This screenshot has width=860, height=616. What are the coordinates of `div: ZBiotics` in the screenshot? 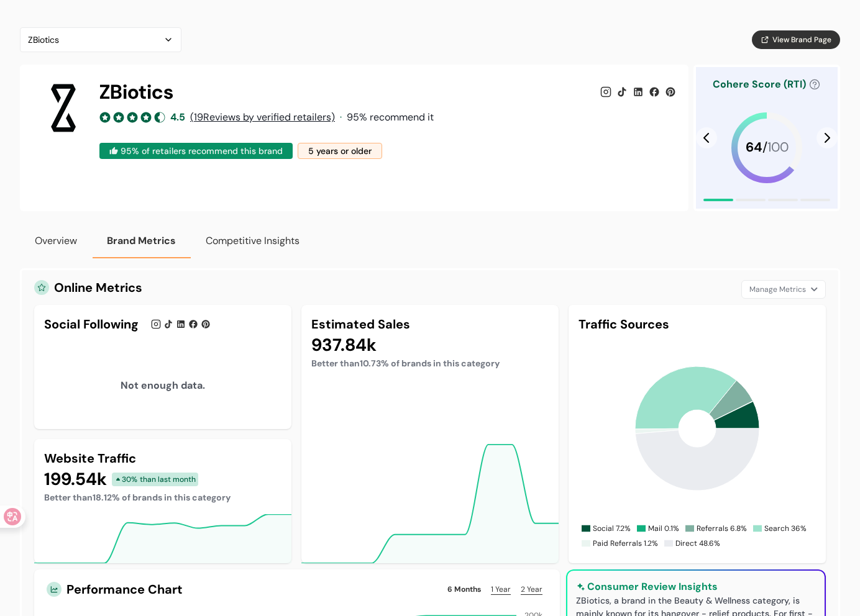 It's located at (95, 40).